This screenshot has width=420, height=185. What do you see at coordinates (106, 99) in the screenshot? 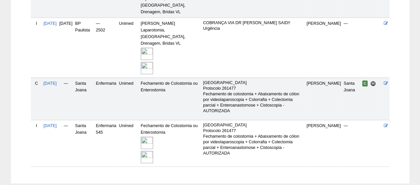
I see `td: Enfermaria` at bounding box center [106, 99].